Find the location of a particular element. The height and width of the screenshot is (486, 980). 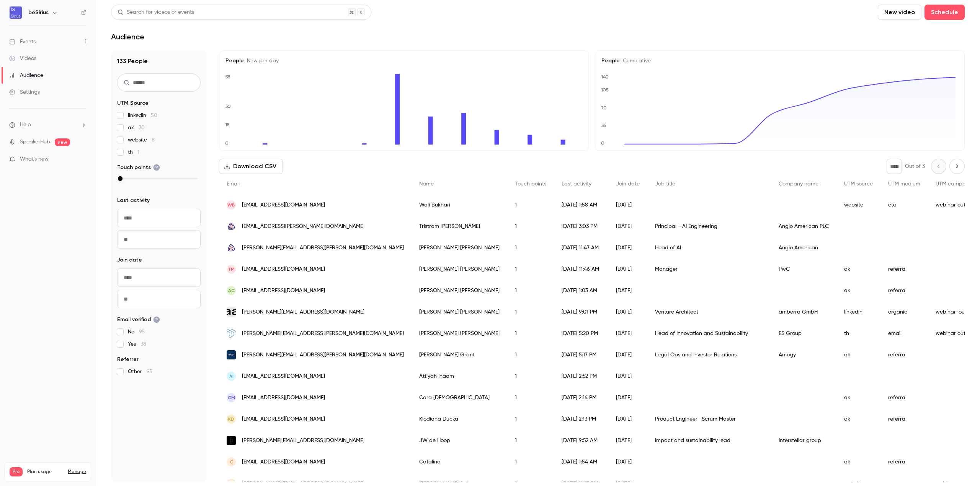

div: Head of AI is located at coordinates (709, 248).